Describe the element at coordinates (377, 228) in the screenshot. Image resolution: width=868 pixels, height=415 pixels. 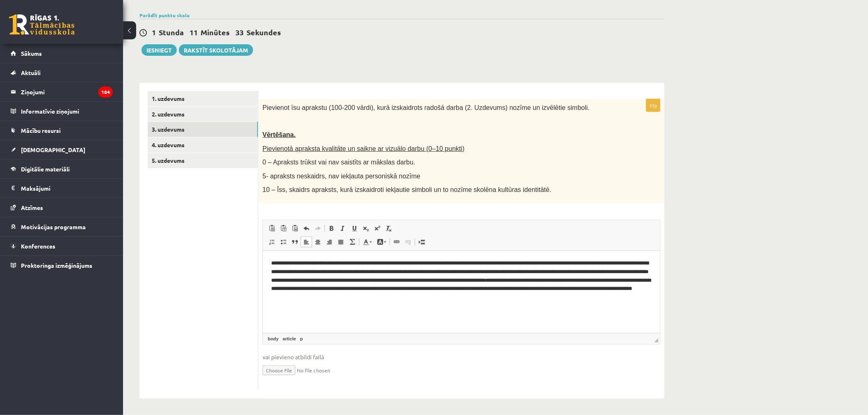
I see `a: Superscript` at that location.